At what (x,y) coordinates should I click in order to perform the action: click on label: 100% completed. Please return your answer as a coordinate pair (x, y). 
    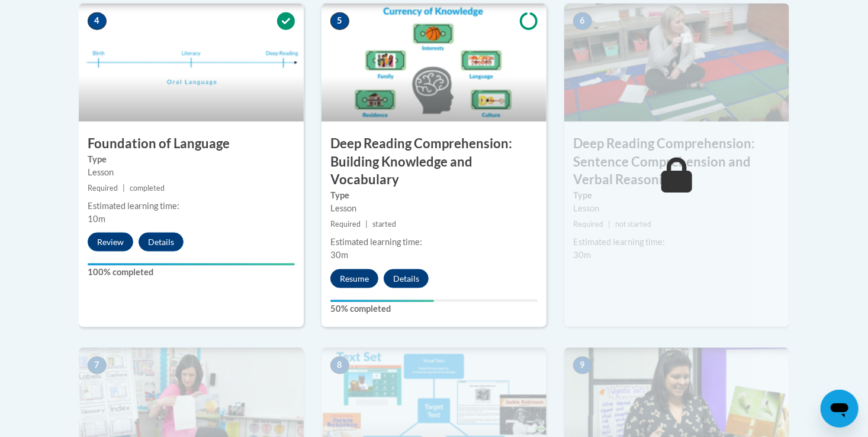
    Looking at the image, I should click on (191, 272).